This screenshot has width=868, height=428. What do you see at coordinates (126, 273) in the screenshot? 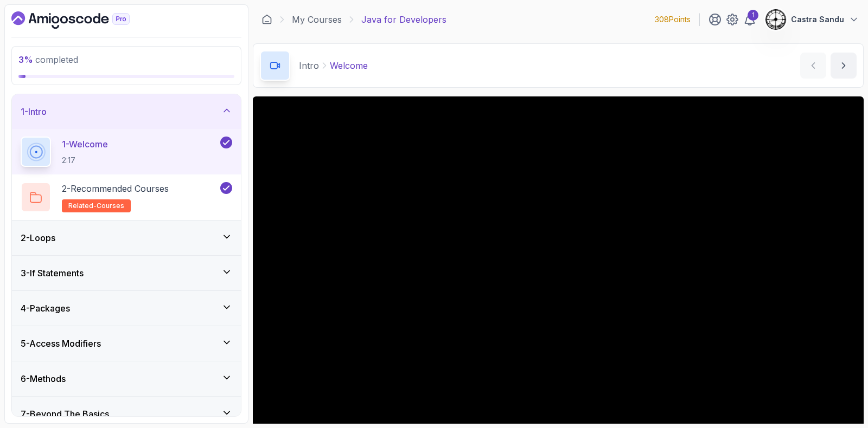
I see `button: 3-If Statements` at bounding box center [126, 273].